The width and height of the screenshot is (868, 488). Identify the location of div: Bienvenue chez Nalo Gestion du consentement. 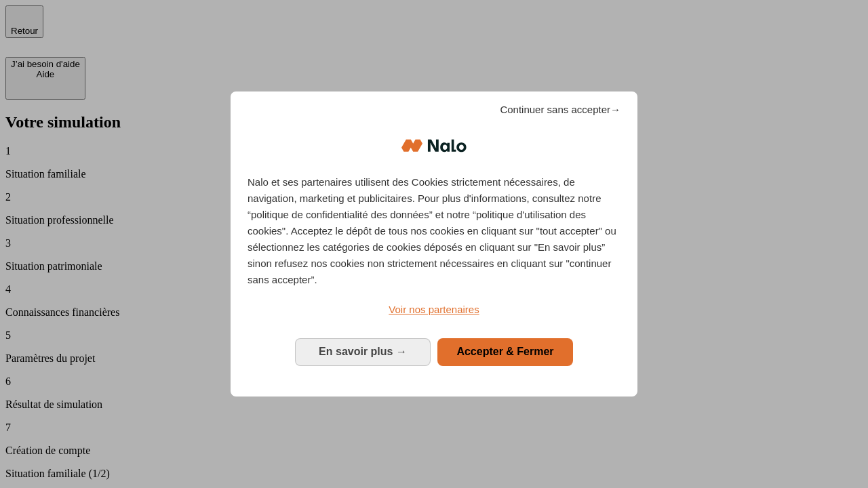
(434, 243).